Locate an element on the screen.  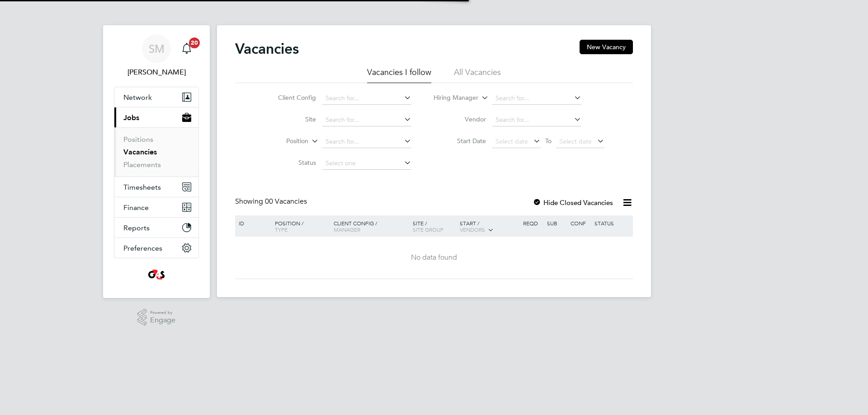
div: Reqd is located at coordinates (532, 223).